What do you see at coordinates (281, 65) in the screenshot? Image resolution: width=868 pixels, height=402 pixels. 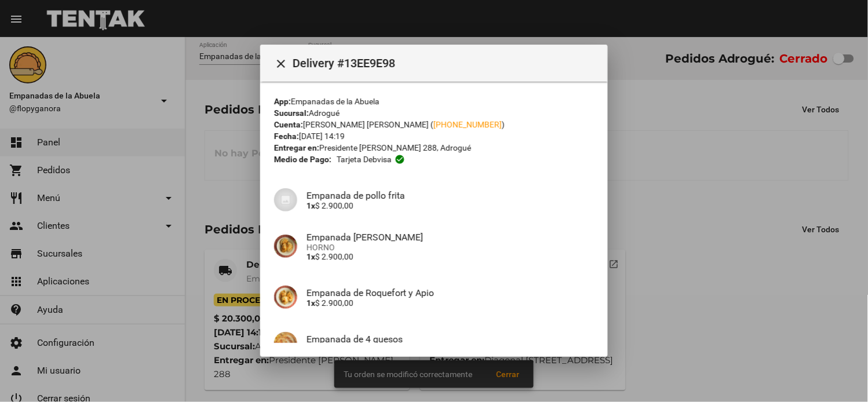 I see `mat-icon: Cerrar` at bounding box center [281, 65].